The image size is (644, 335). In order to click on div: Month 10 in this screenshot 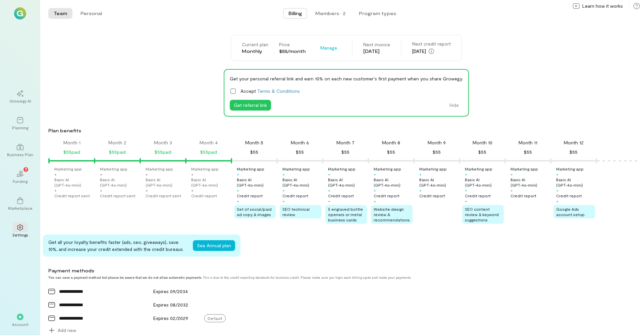, I will do `click(482, 143)`.